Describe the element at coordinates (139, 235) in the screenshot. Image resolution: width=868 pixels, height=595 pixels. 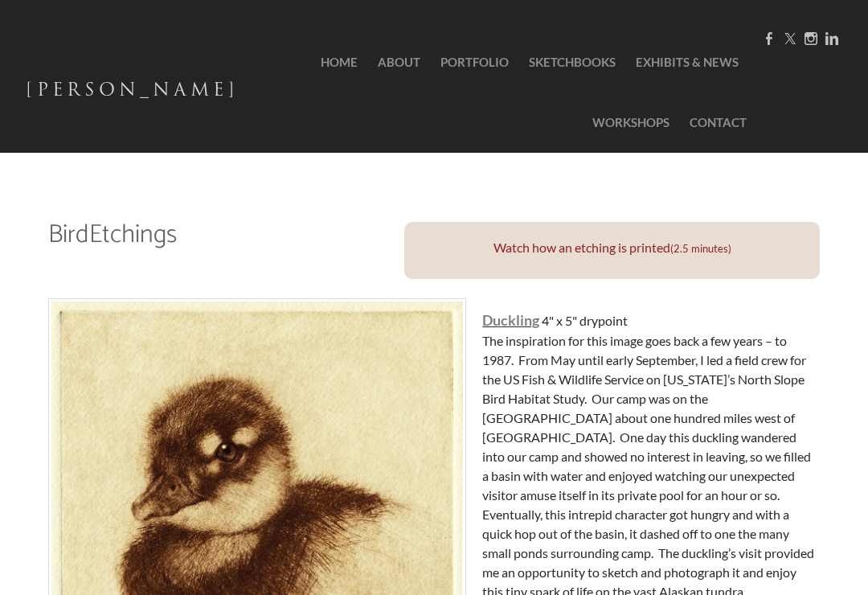
I see `font: tchings` at that location.